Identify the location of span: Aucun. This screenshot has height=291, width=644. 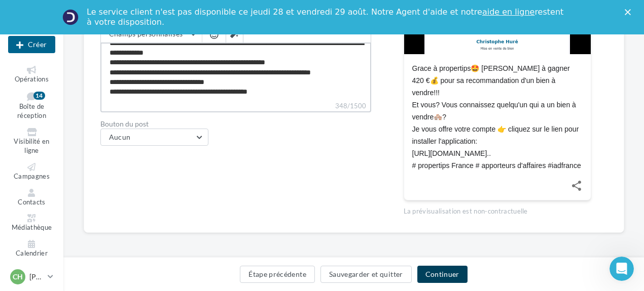
(119, 137).